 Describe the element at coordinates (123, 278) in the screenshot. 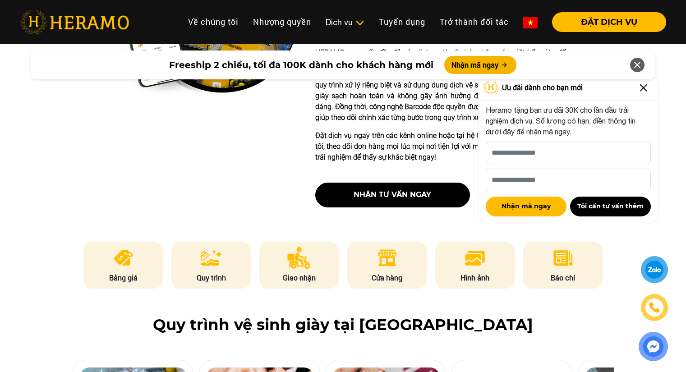

I see `p: Bảng giá` at that location.